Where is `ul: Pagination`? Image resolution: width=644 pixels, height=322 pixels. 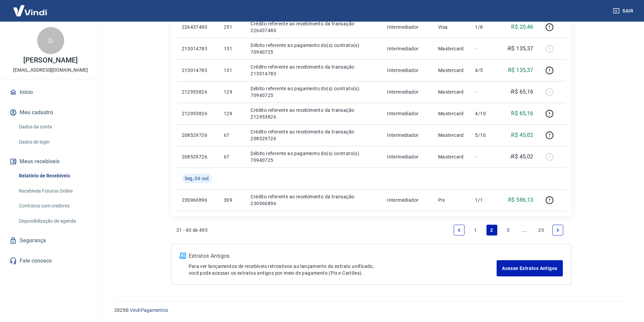
ul: Pagination is located at coordinates (508, 230).